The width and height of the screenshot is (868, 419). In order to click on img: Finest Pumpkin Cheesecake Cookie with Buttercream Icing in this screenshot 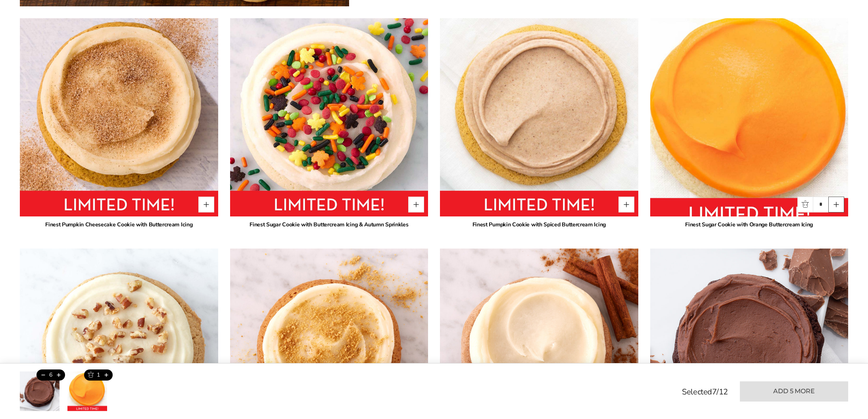, I will do `click(119, 117)`.